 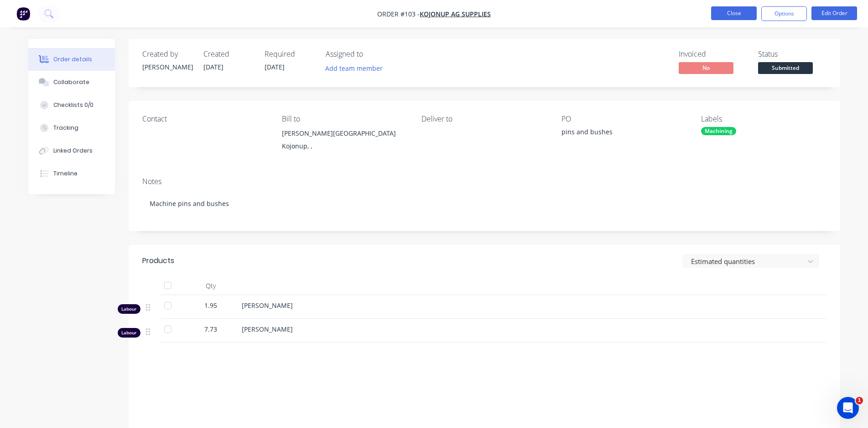 What do you see at coordinates (706, 67) in the screenshot?
I see `span: No` at bounding box center [706, 67].